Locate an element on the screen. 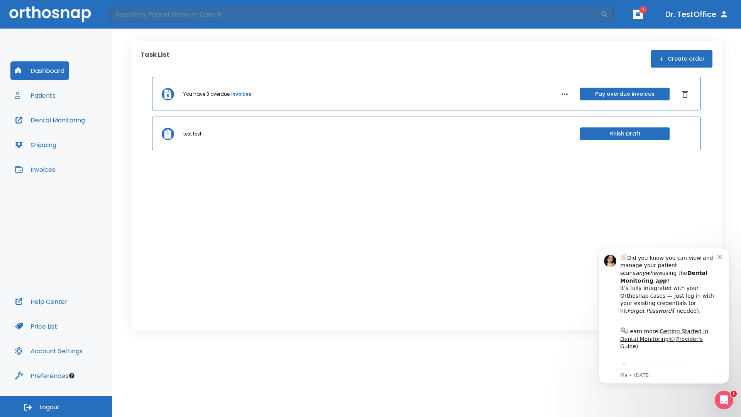 The width and height of the screenshot is (741, 417). button: Help Center is located at coordinates (41, 301).